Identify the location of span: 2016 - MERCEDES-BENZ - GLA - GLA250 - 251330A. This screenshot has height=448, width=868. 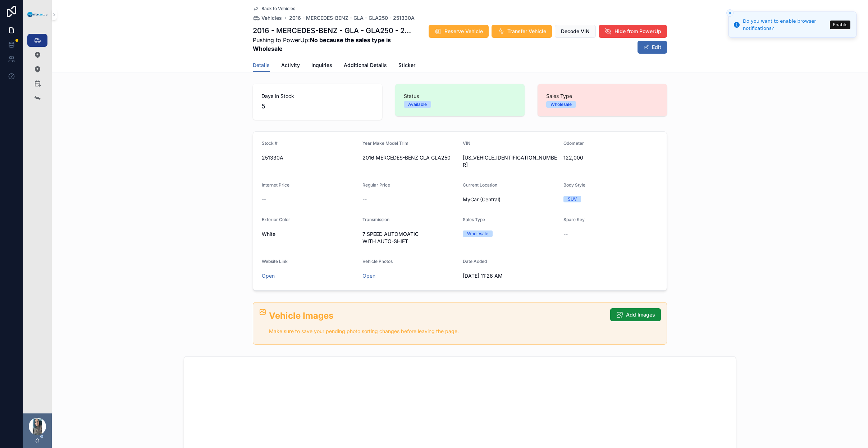
(351, 18).